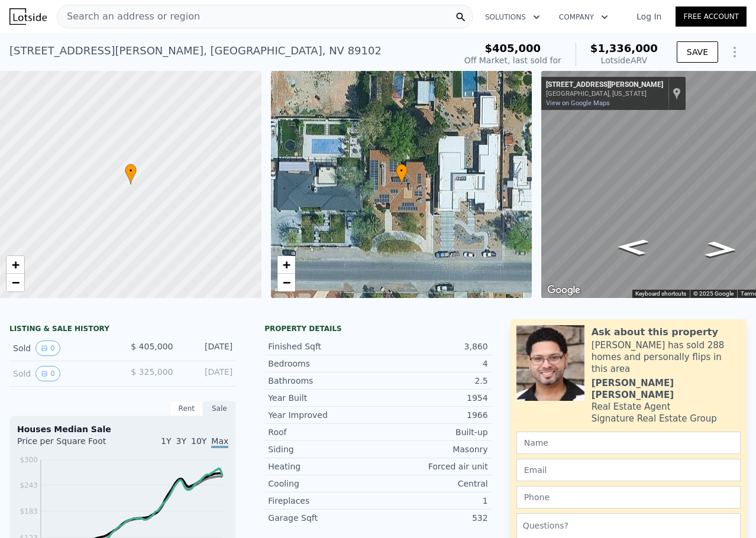  I want to click on input: Email, so click(629, 470).